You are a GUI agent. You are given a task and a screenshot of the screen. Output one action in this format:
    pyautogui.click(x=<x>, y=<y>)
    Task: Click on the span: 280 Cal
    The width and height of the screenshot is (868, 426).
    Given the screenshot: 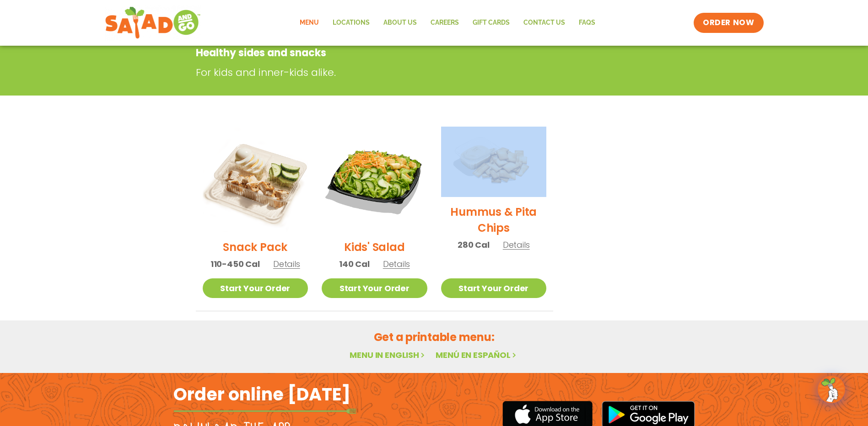 What is the action you would take?
    pyautogui.click(x=473, y=245)
    